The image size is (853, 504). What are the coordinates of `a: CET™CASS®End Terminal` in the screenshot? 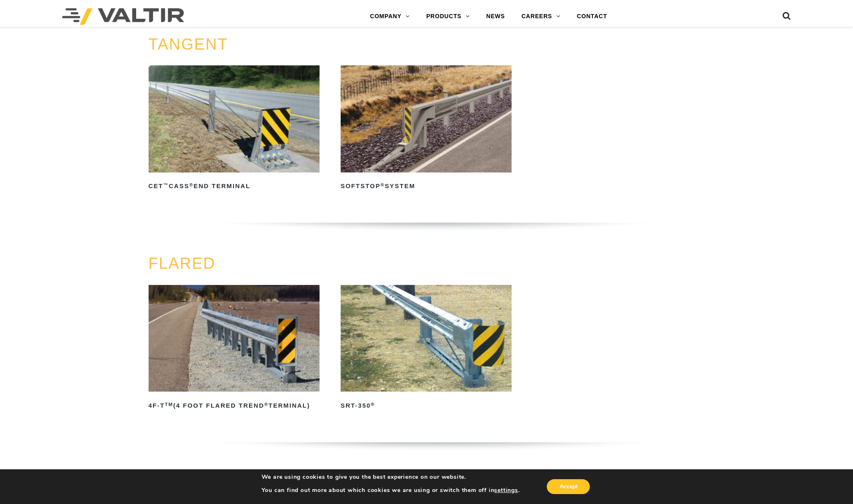 It's located at (234, 129).